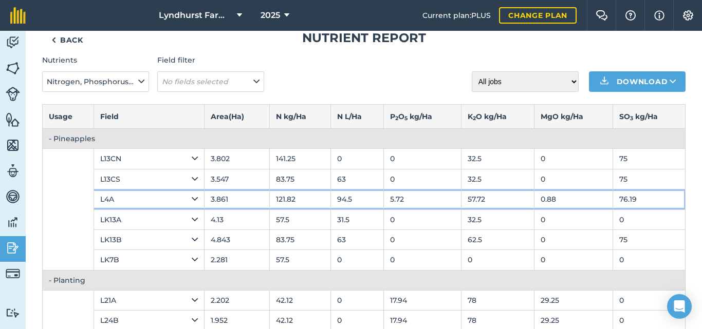 This screenshot has width=702, height=329. I want to click on tr: L13CS3.54783.7563032.5075, so click(364, 179).